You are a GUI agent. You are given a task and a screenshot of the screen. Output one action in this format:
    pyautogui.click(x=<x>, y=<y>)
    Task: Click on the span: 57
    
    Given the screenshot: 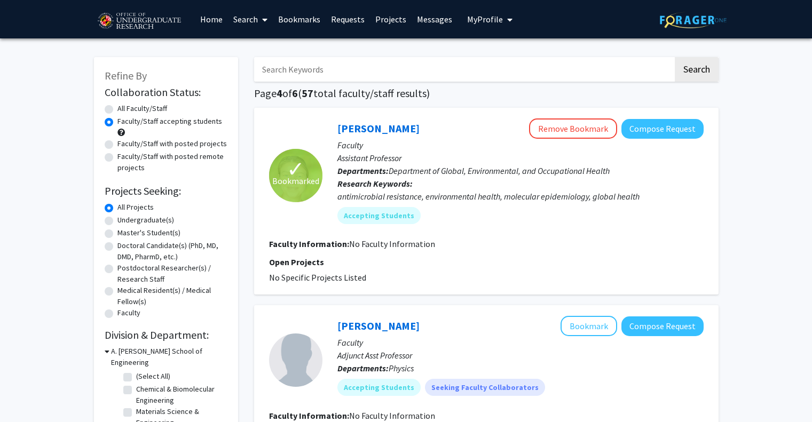 What is the action you would take?
    pyautogui.click(x=308, y=93)
    